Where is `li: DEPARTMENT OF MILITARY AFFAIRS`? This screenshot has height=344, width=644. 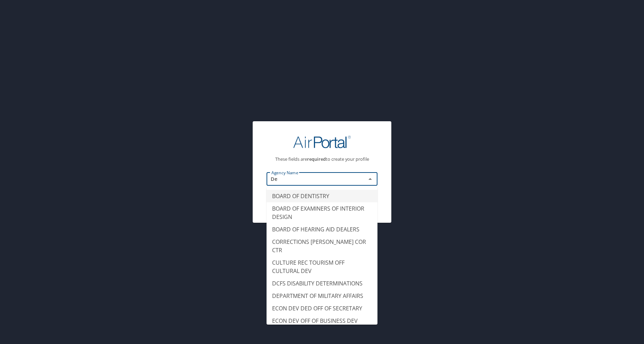 li: DEPARTMENT OF MILITARY AFFAIRS is located at coordinates (322, 296).